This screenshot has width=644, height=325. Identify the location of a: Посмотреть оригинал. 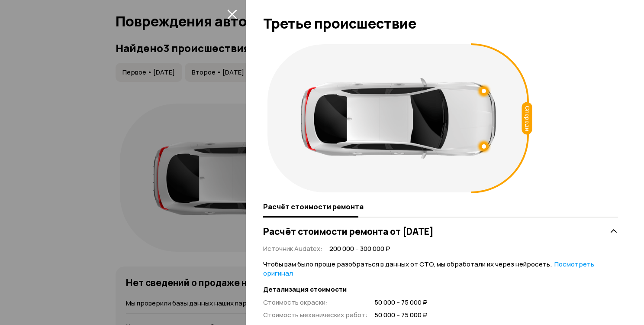
(429, 269).